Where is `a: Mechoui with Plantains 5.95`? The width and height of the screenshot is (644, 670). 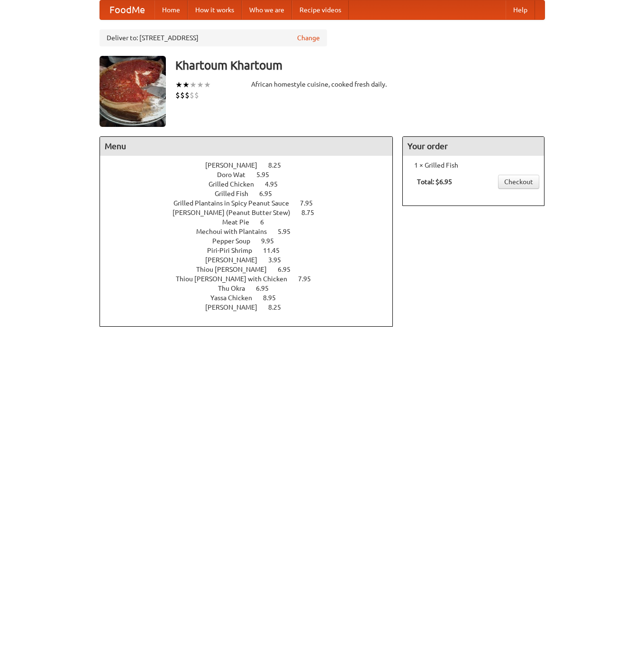
a: Mechoui with Plantains 5.95 is located at coordinates (252, 232).